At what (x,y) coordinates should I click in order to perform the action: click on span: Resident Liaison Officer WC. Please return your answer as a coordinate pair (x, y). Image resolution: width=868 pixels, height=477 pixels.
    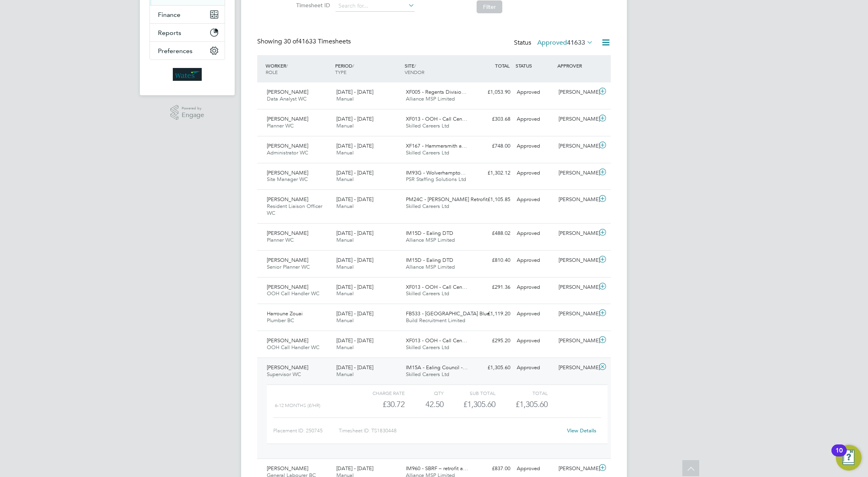
    Looking at the image, I should click on (295, 209).